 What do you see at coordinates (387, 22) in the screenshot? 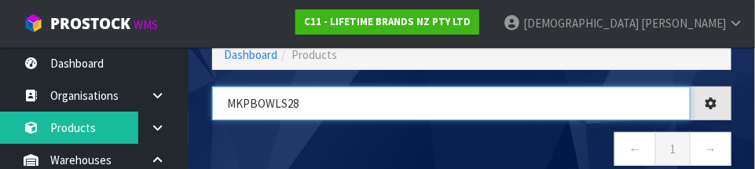
I see `a: C11 - LIFETIME BRANDS NZ PTY LTD` at bounding box center [387, 22].